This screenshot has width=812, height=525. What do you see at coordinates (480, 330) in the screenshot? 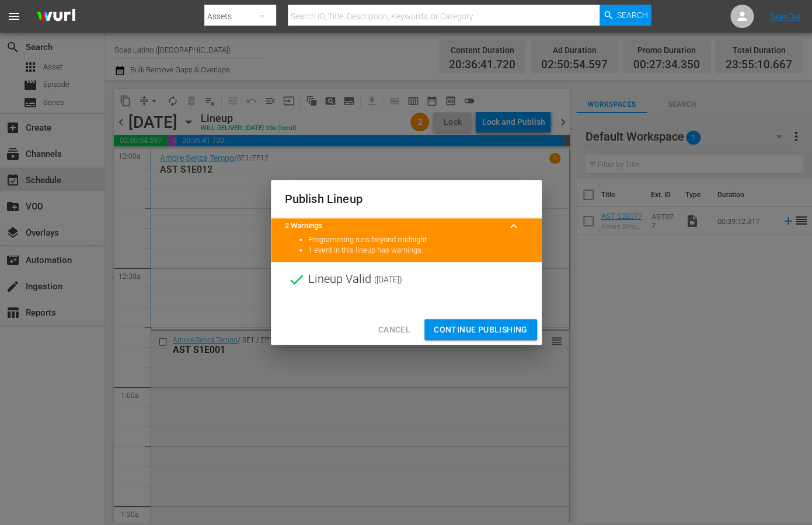
I see `button: Continue Publishing` at bounding box center [480, 330].